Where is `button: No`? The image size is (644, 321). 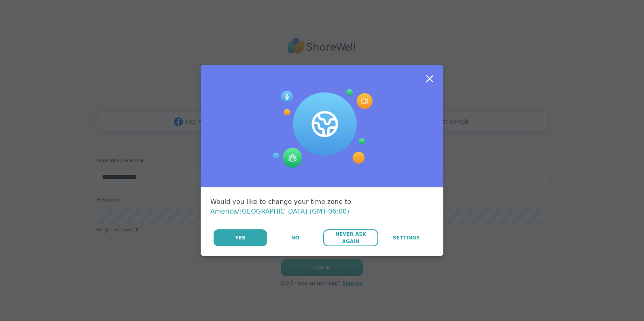
button: No is located at coordinates (295, 238).